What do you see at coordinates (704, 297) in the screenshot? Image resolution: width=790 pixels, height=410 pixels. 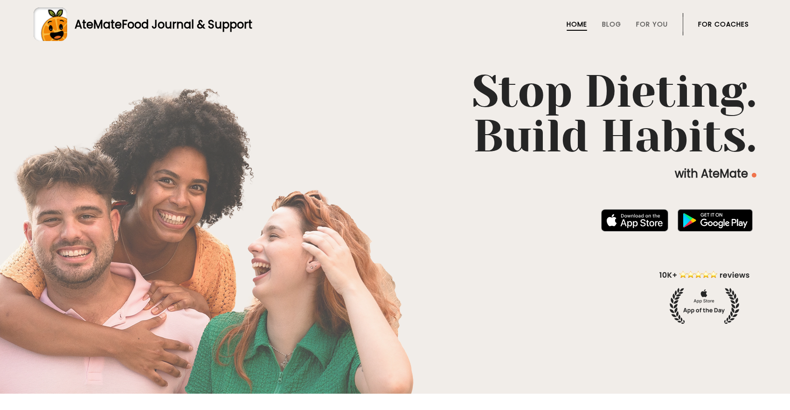 I see `img: home-hero-appoftheday.png` at bounding box center [704, 297].